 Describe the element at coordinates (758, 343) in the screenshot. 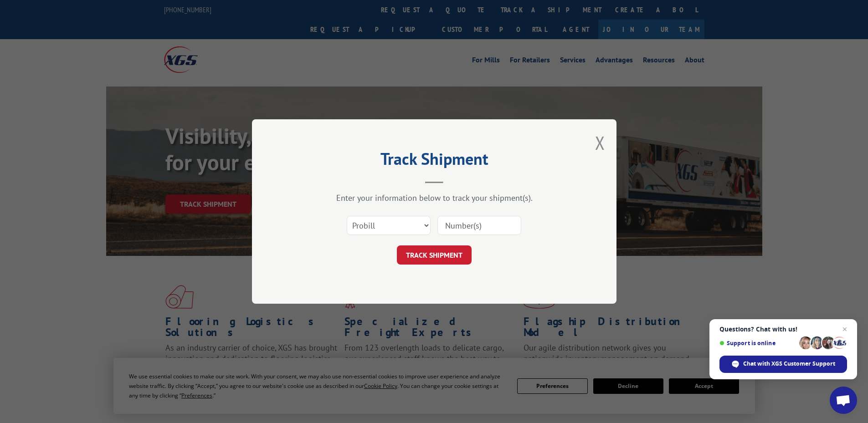

I see `span: Support is online` at that location.